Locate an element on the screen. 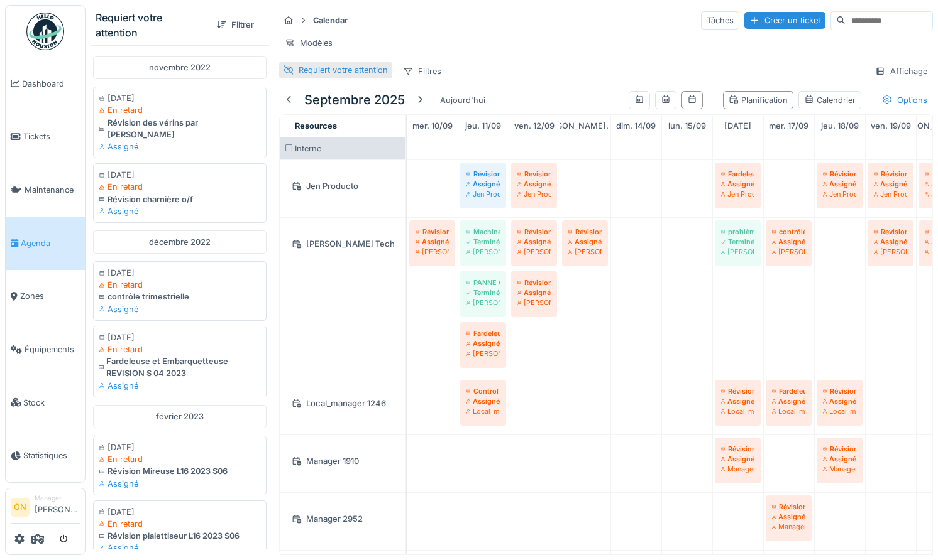  a: Dashboard is located at coordinates (45, 84).